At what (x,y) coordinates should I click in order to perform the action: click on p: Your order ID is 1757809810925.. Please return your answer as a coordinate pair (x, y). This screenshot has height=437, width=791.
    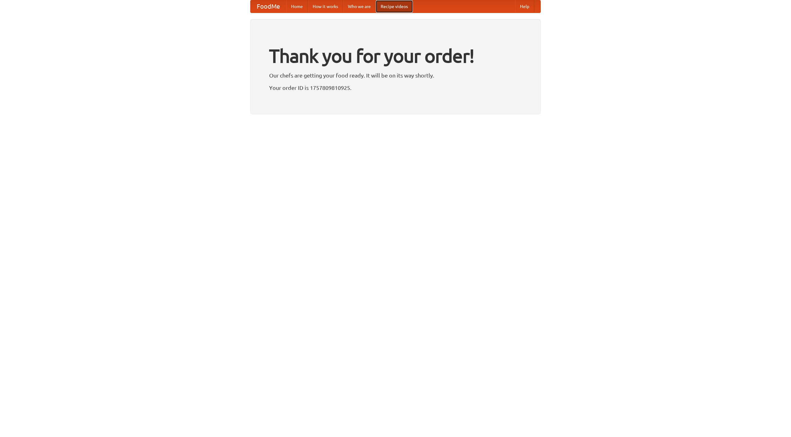
    Looking at the image, I should click on (395, 88).